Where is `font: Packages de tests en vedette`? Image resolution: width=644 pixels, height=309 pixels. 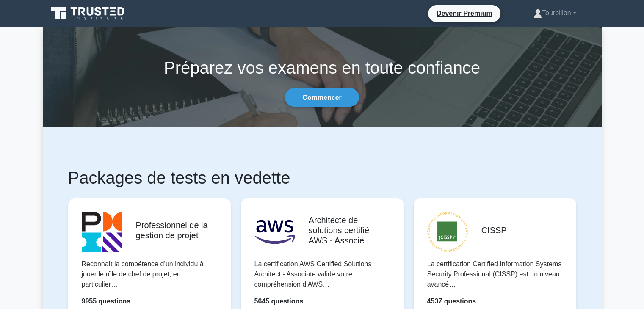 font: Packages de tests en vedette is located at coordinates (179, 178).